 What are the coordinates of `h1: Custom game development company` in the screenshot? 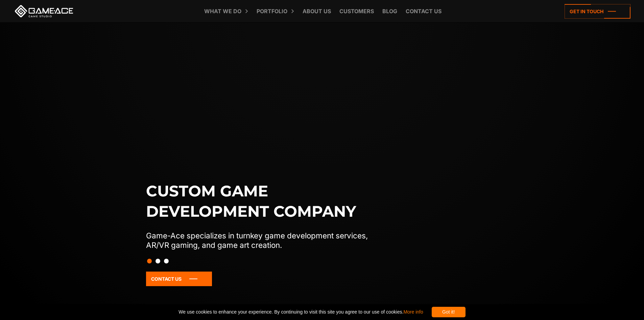 It's located at (264, 201).